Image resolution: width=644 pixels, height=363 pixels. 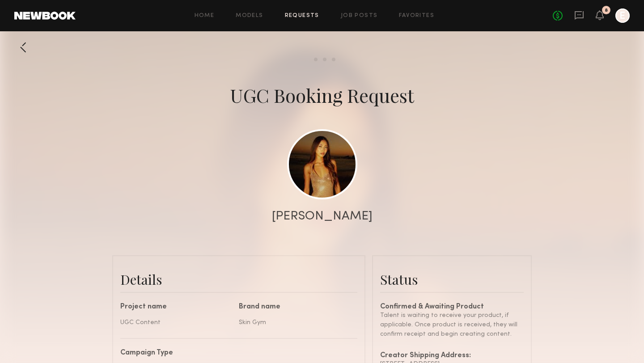 What do you see at coordinates (204, 16) in the screenshot?
I see `a: Home` at bounding box center [204, 16].